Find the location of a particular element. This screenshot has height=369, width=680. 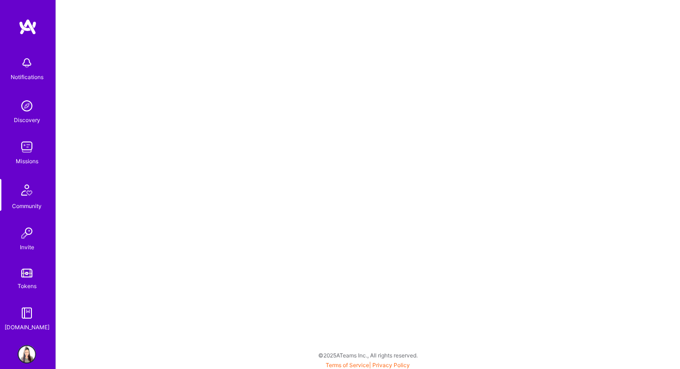

a: Terms of Service is located at coordinates (347, 365).